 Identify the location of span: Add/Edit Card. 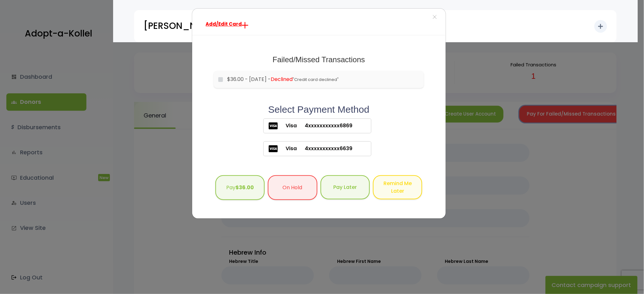
(224, 24).